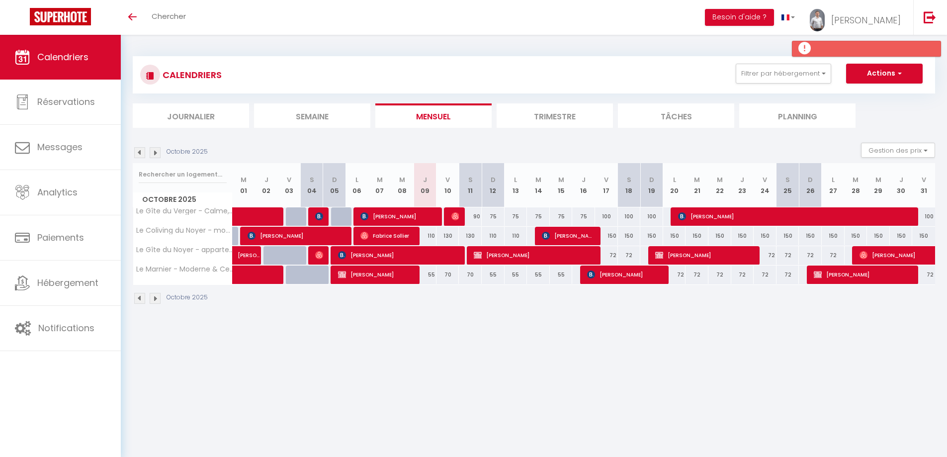  What do you see at coordinates (516, 185) in the screenshot?
I see `th: 13` at bounding box center [516, 185].